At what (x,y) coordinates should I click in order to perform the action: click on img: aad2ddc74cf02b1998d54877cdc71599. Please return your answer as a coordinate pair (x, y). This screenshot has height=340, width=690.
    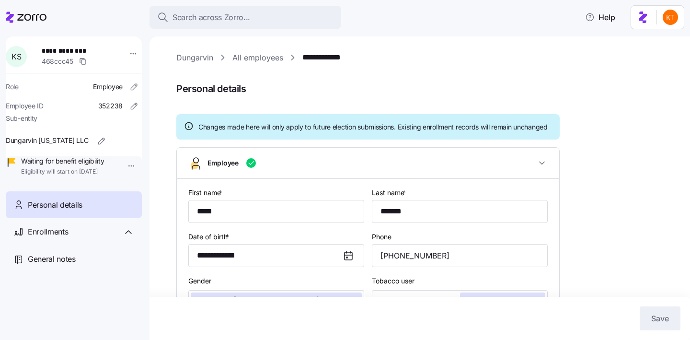
    Looking at the image, I should click on (671, 17).